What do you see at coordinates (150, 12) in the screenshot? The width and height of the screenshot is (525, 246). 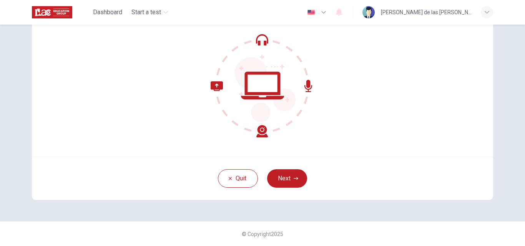 I see `button: Start a test` at bounding box center [150, 12].